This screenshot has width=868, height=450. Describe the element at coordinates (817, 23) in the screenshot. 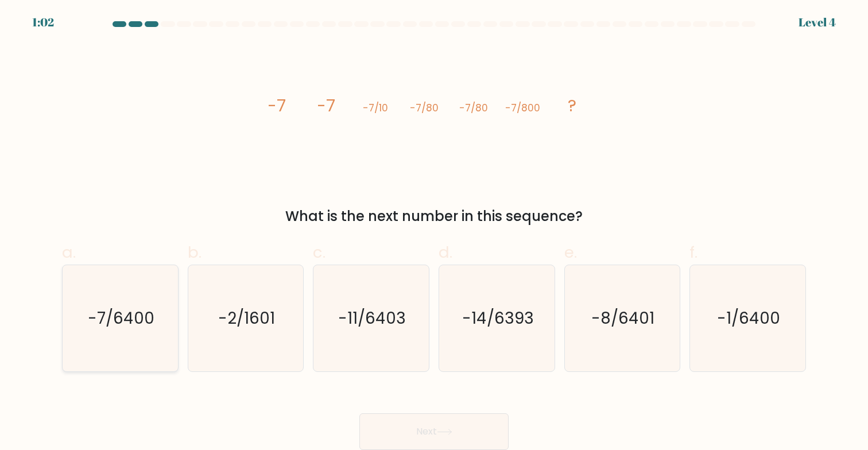

I see `div: Level 4` at that location.